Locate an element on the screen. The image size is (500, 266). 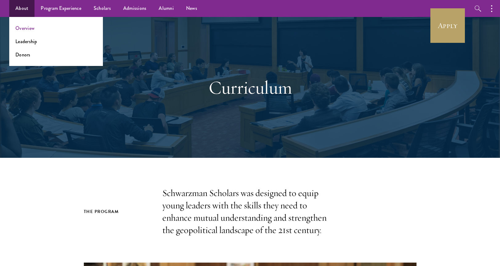
a: Donors is located at coordinates (23, 55).